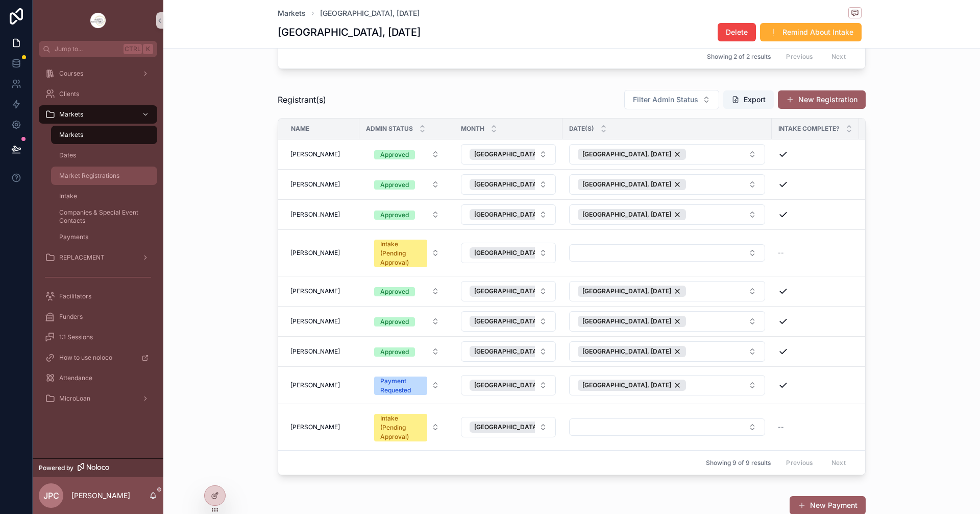  I want to click on span: K, so click(148, 49).